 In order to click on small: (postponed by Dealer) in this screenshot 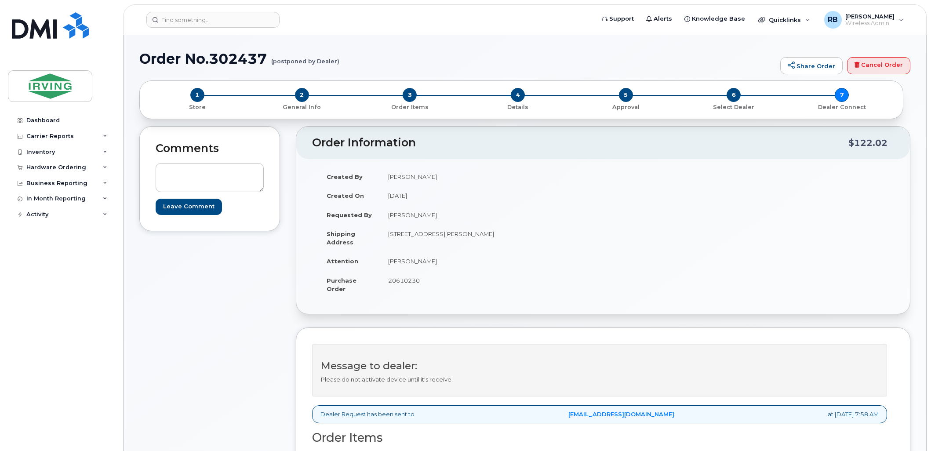, I will do `click(305, 58)`.